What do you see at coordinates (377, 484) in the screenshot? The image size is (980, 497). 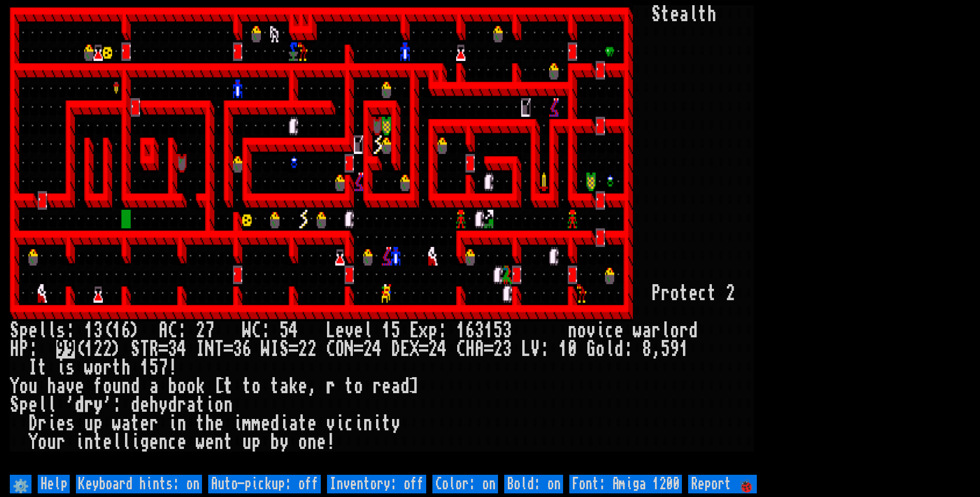 I see `input: Inventory: off` at bounding box center [377, 484].